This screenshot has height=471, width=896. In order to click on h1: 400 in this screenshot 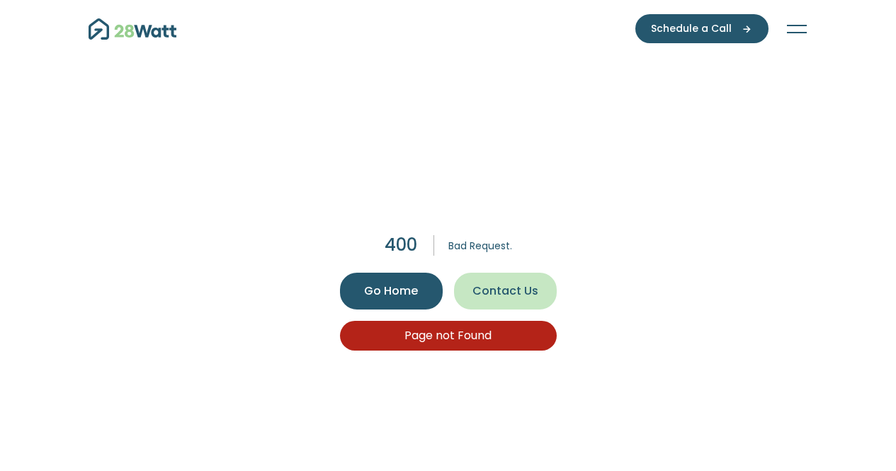, I will do `click(409, 245)`.